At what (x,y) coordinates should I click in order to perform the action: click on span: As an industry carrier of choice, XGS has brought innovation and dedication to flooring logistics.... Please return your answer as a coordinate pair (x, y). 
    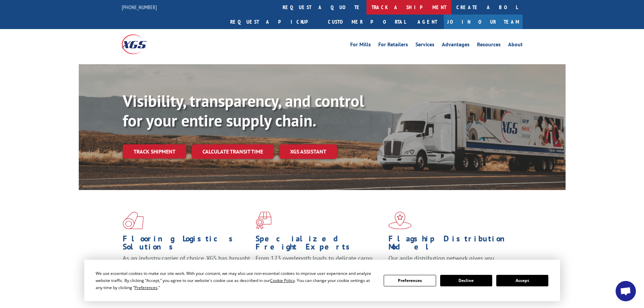
    Looking at the image, I should click on (186, 266).